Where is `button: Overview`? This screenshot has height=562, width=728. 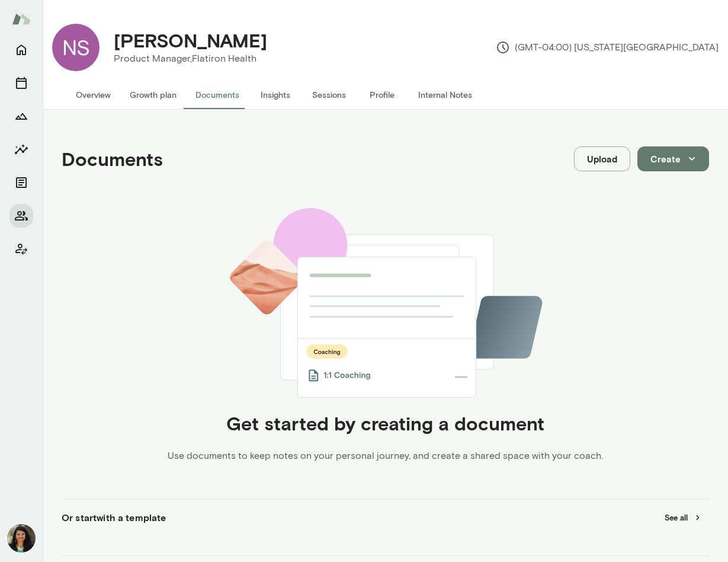 button: Overview is located at coordinates (93, 95).